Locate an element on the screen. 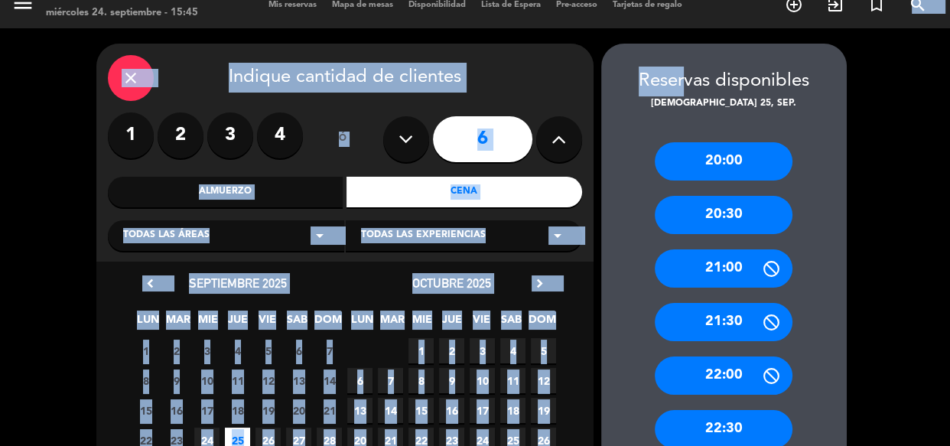  span: octubre 2025 is located at coordinates (451, 283).